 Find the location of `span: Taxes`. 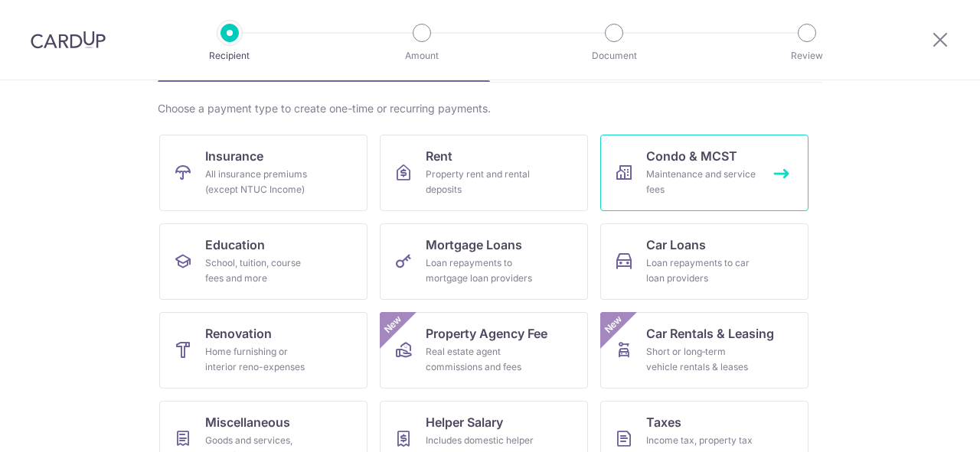

span: Taxes is located at coordinates (664, 422).